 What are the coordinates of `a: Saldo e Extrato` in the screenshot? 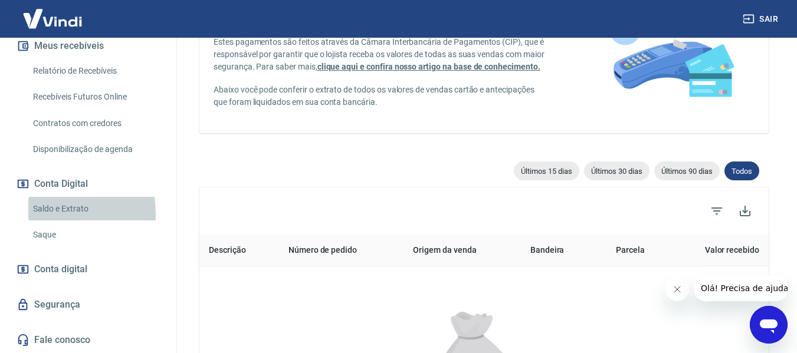 It's located at (95, 209).